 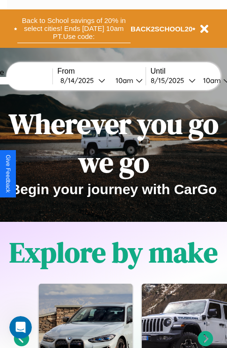 What do you see at coordinates (79, 80) in the screenshot?
I see `div: 8 / 14 / 2025` at bounding box center [79, 80].